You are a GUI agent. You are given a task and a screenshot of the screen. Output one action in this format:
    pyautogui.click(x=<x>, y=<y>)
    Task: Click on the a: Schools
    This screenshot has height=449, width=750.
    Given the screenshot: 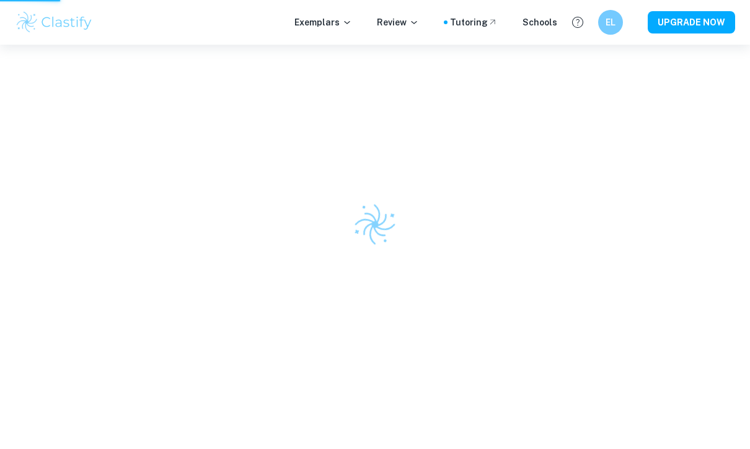 What is the action you would take?
    pyautogui.click(x=540, y=22)
    